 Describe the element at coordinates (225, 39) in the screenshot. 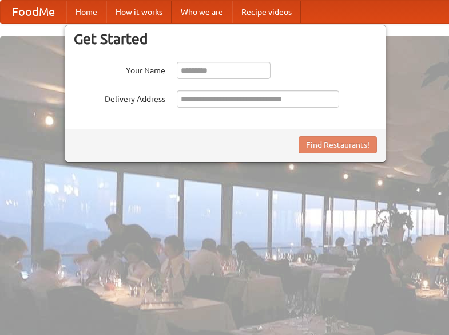

I see `h3: Get Started` at that location.